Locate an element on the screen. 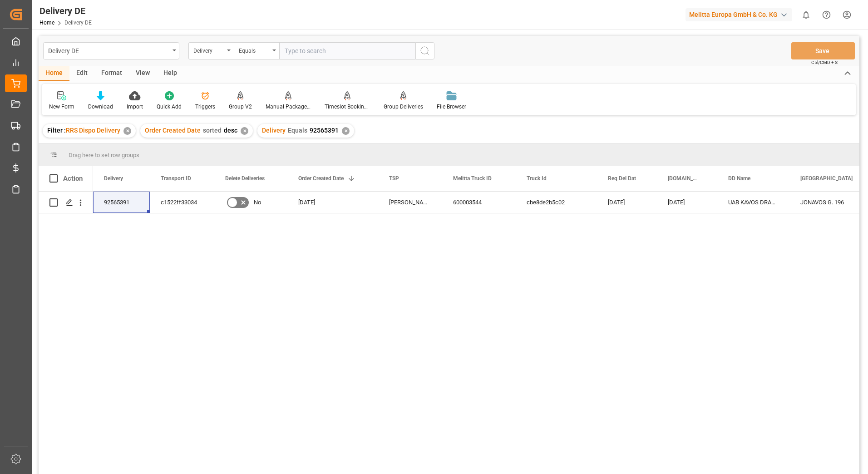 The height and width of the screenshot is (474, 868). button: Save is located at coordinates (823, 51).